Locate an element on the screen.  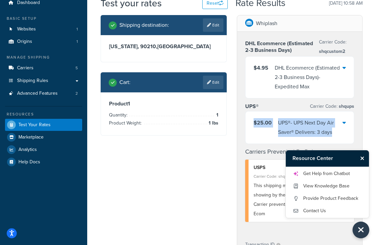
a: Contact Us is located at coordinates (327, 211).